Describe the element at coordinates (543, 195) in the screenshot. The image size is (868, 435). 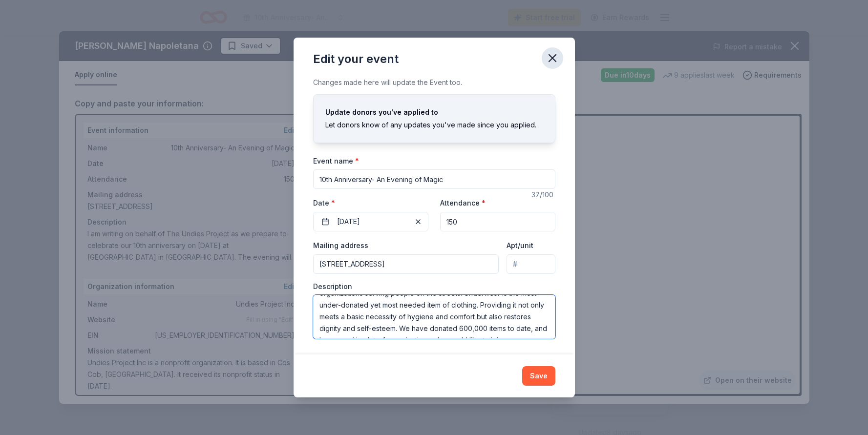
I see `div: 37 /100` at that location.